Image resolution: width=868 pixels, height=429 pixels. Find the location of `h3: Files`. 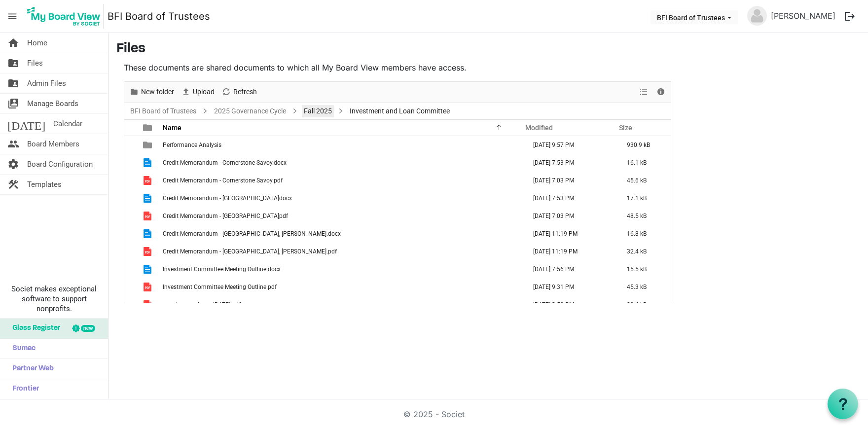

h3: Files is located at coordinates (488, 49).